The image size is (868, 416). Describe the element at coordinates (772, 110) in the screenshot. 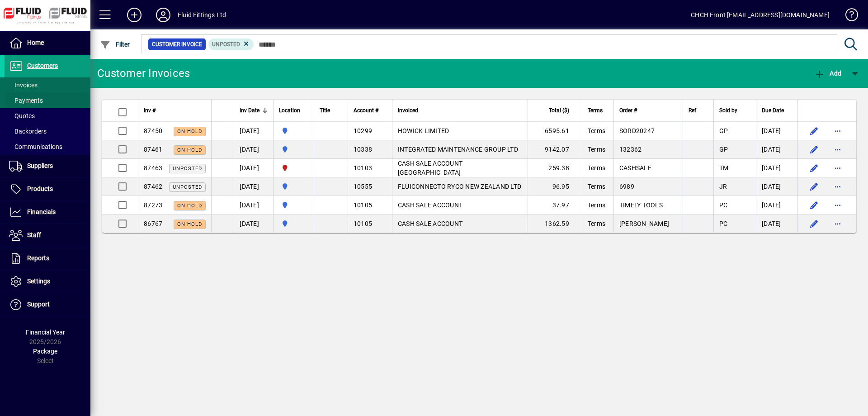

I see `span: Due Date` at that location.